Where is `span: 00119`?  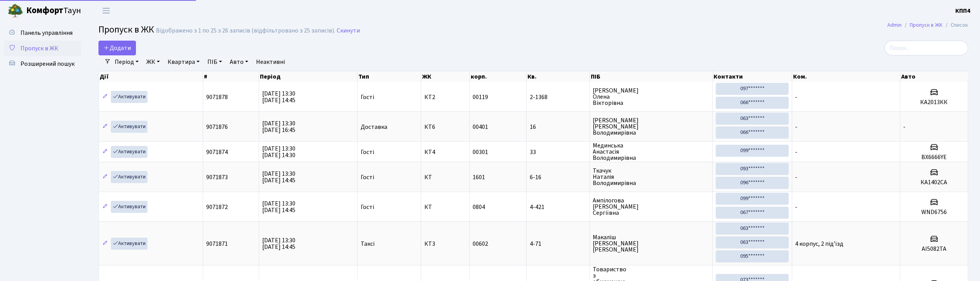 span: 00119 is located at coordinates (481, 97).